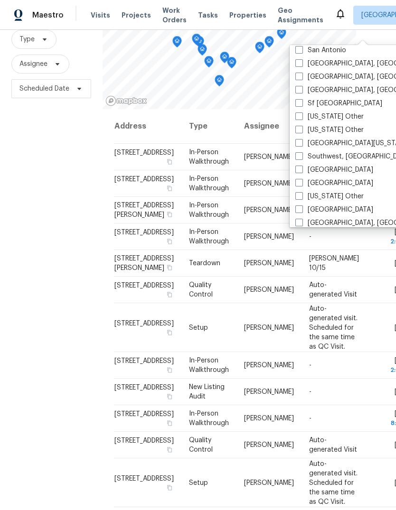 Image resolution: width=396 pixels, height=510 pixels. What do you see at coordinates (320, 50) in the screenshot?
I see `label: San Antonio` at bounding box center [320, 50].